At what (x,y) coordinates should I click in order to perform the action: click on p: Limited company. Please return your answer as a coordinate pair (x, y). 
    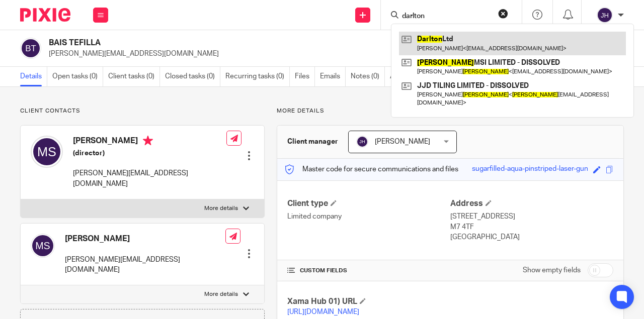
    Looking at the image, I should click on (369, 217).